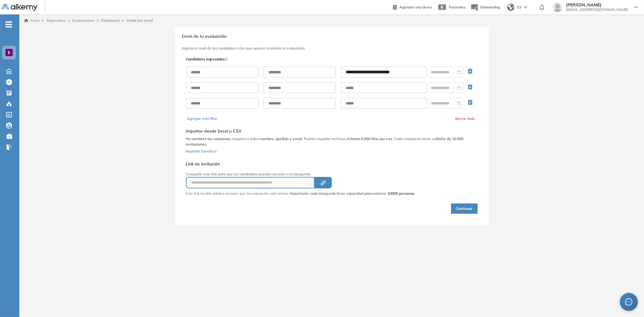 The width and height of the screenshot is (644, 317). I want to click on p: Comparte este link para que los candidatos puedan acceder a tu búsqueda., so click(300, 174).